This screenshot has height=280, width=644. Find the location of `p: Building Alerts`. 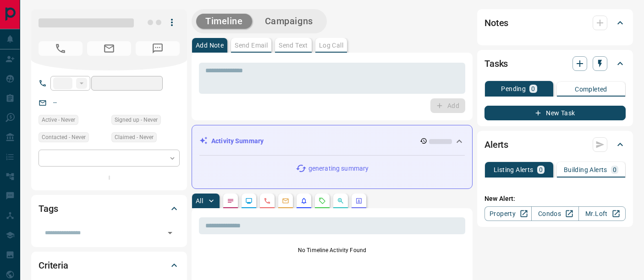

p: Building Alerts is located at coordinates (585, 170).